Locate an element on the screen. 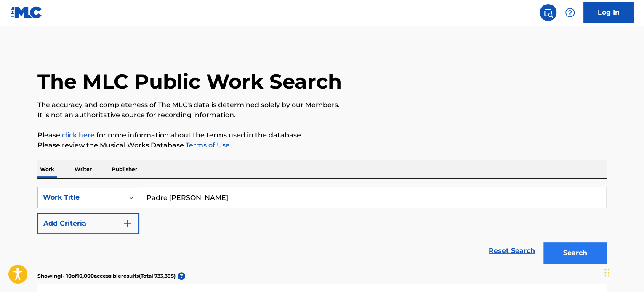 The image size is (644, 292). h1: The MLC Public Work Search is located at coordinates (189, 81).